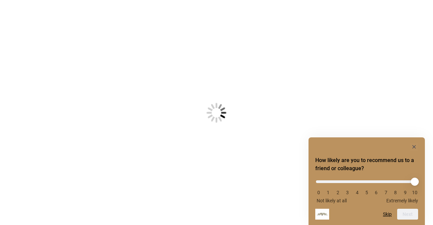  Describe the element at coordinates (387, 214) in the screenshot. I see `button: Skip` at that location.